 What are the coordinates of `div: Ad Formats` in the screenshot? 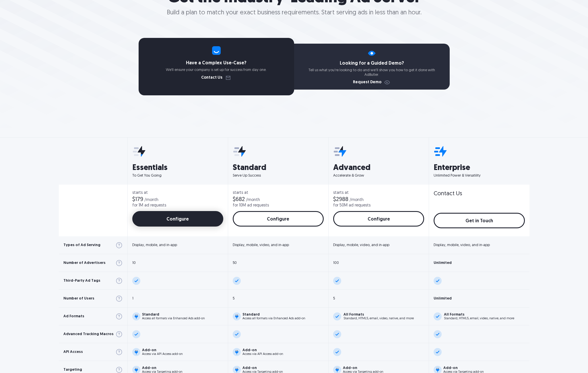 It's located at (74, 316).